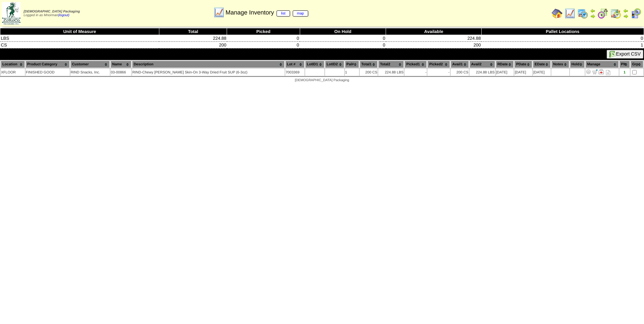 The height and width of the screenshot is (324, 644). What do you see at coordinates (563, 31) in the screenshot?
I see `th: Pallet Locations` at bounding box center [563, 31].